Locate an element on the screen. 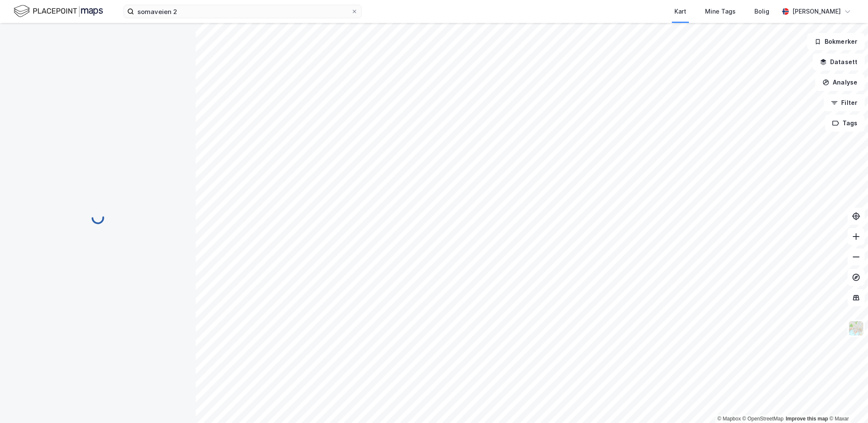 The height and width of the screenshot is (423, 868). div: Kart is located at coordinates (680, 11).